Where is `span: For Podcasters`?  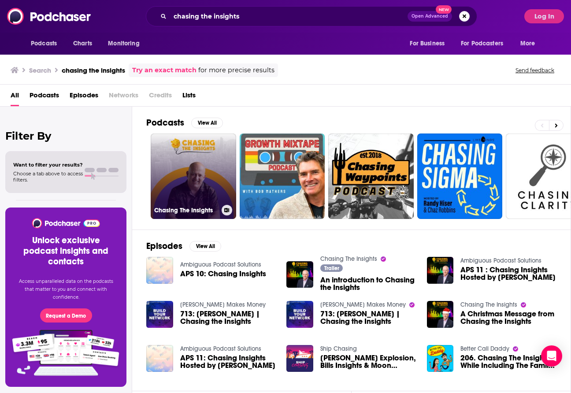
span: For Podcasters is located at coordinates (482, 44).